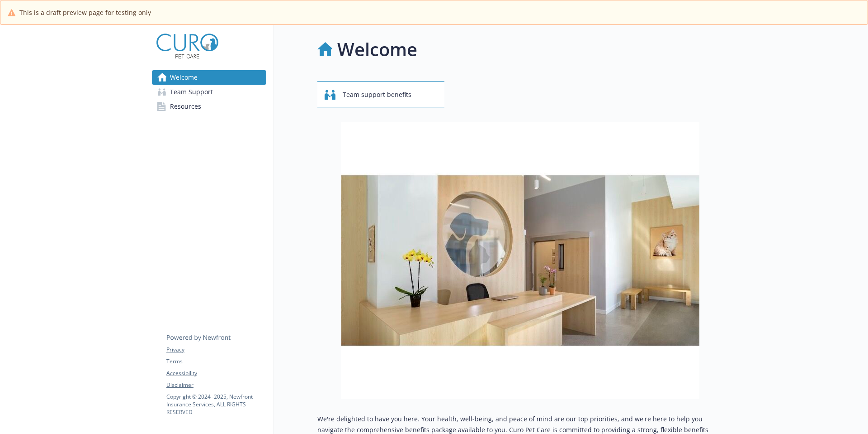 The image size is (868, 434). I want to click on span: This is a draft preview page for testing only, so click(85, 12).